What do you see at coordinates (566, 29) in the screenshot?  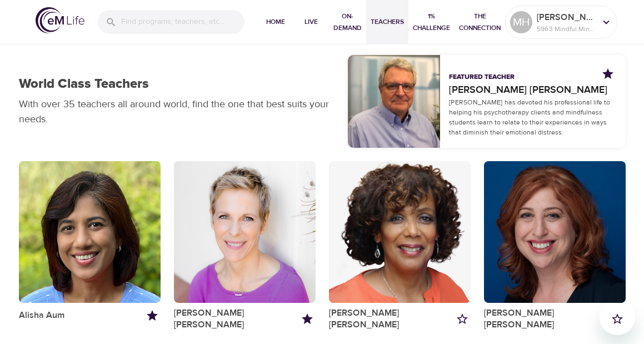 I see `p: 5963 Mindful Minutes` at bounding box center [566, 29].